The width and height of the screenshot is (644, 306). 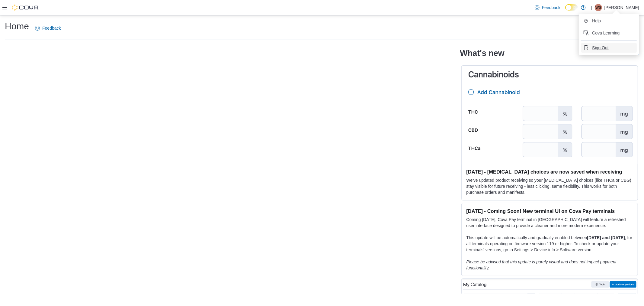 What do you see at coordinates (541, 265) in the screenshot?
I see `em: Please be advised that this update is purely visual and does not impact payment functionality.` at bounding box center [541, 265].